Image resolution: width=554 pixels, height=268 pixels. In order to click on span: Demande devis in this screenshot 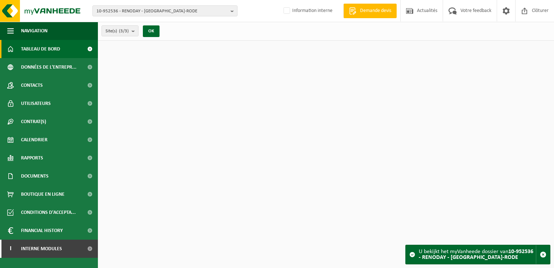, I will do `click(376, 11)`.